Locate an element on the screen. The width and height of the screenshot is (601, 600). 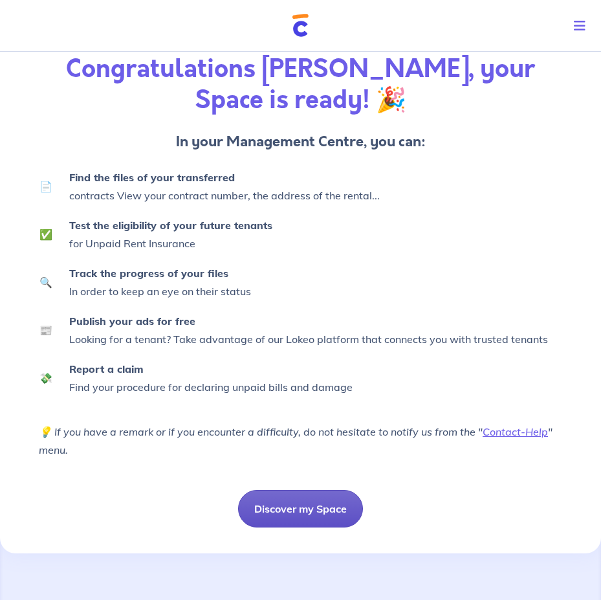
strong: Find the files of your transferred is located at coordinates (152, 177).